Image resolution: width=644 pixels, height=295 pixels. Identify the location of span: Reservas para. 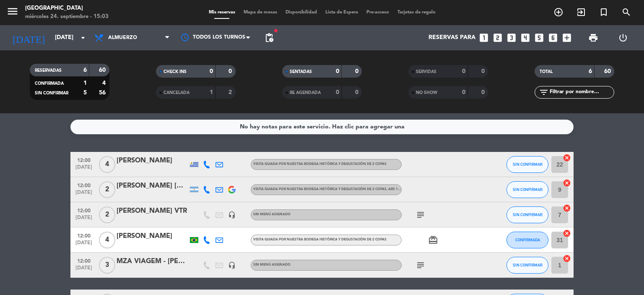
(452, 38).